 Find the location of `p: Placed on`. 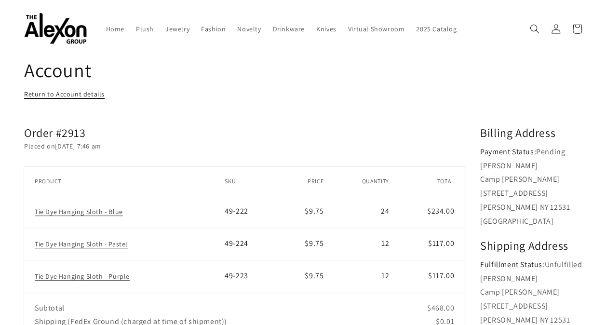

p: Placed on is located at coordinates (245, 146).